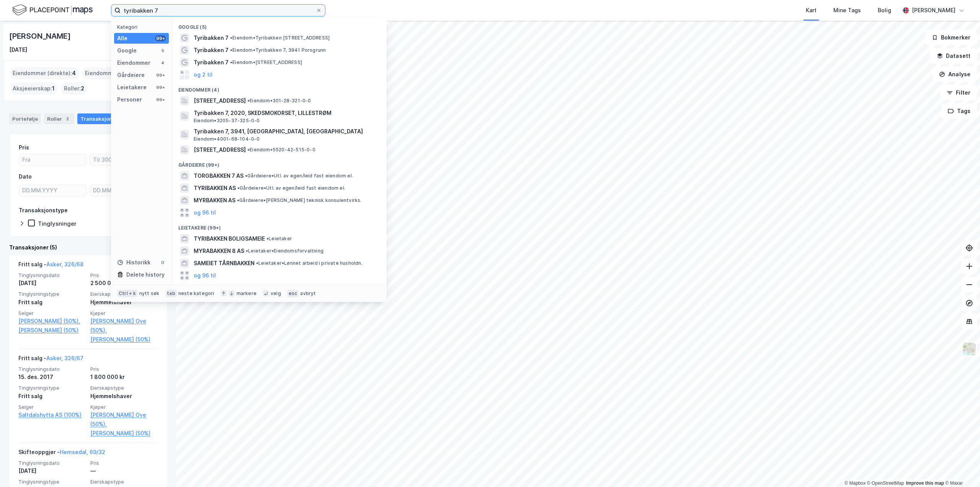 The image size is (980, 487). I want to click on span: SAMEIET TÅRNBAKKEN, so click(224, 263).